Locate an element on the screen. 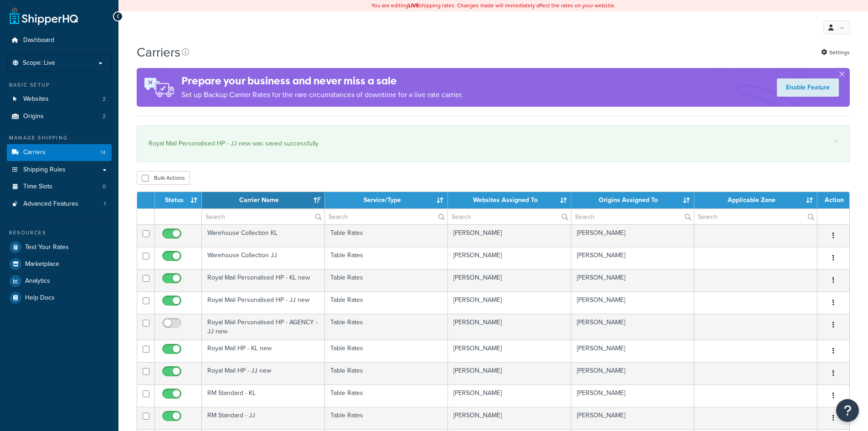 The width and height of the screenshot is (868, 431). td: Warehouse Collection KL is located at coordinates (264, 235).